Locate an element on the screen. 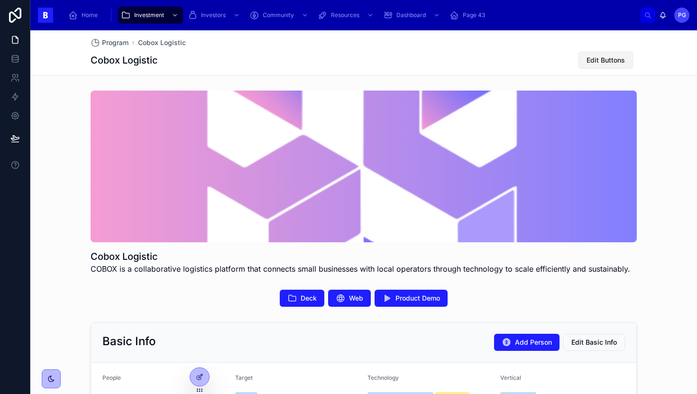  img: App logo is located at coordinates (46, 15).